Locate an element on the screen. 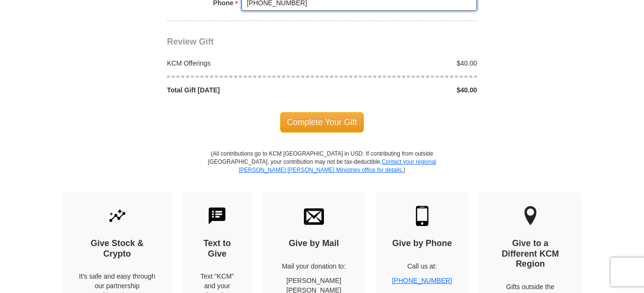 Image resolution: width=644 pixels, height=293 pixels. img: text-to-give.svg is located at coordinates (218, 216).